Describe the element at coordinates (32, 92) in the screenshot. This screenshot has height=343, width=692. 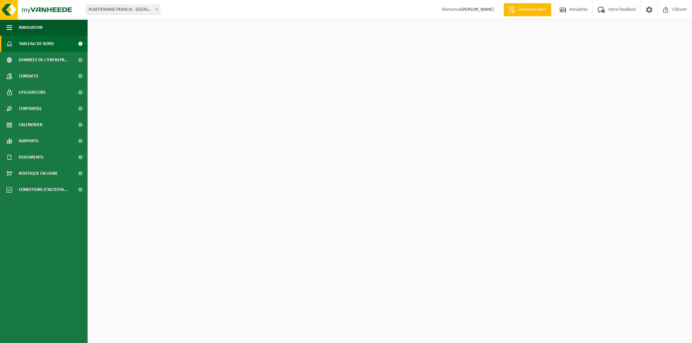
I see `span: Utilisateurs` at that location.